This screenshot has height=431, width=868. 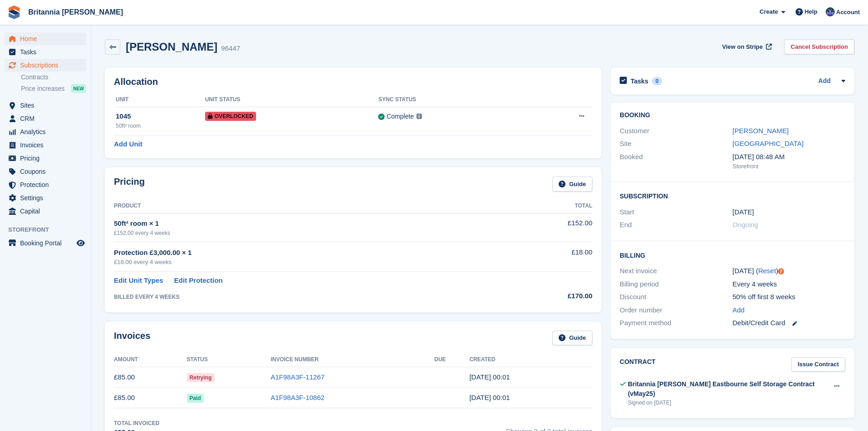 I want to click on th: Invoice Number, so click(x=352, y=360).